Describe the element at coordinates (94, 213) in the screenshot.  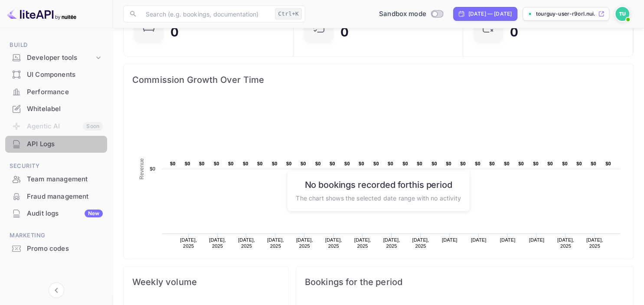
I see `div: New` at that location.